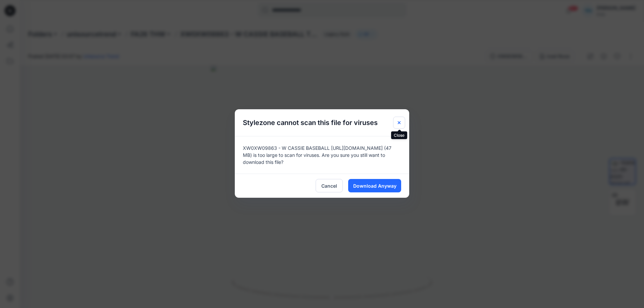 The image size is (644, 308). I want to click on button: Download Anyway, so click(375, 186).